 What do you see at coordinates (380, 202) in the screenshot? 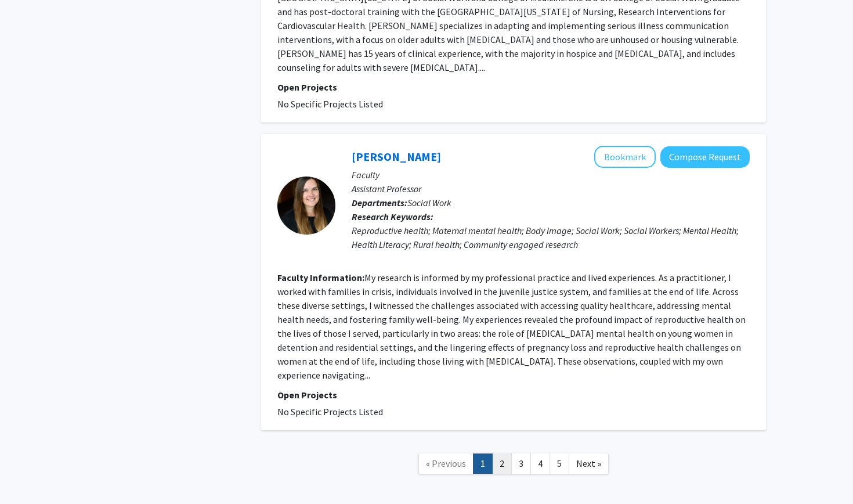
I see `b: Departments:` at bounding box center [380, 202].